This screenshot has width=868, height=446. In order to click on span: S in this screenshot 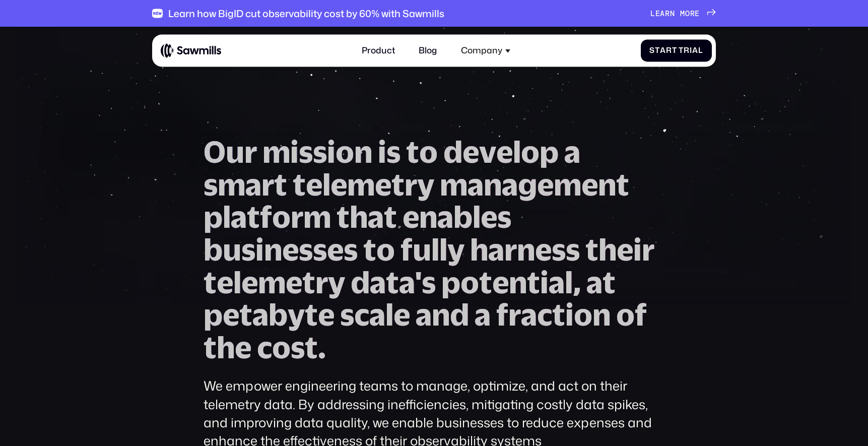, I will do `click(652, 50)`.